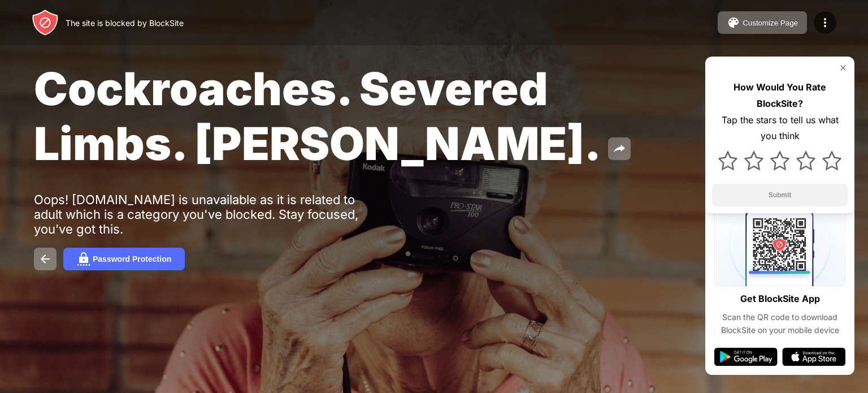 The height and width of the screenshot is (393, 868). I want to click on img: share.svg, so click(620, 148).